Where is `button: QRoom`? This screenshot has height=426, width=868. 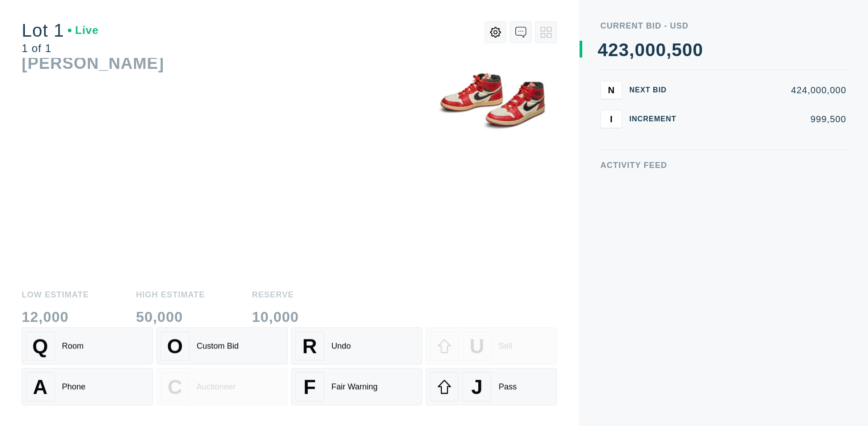 button: QRoom is located at coordinates (87, 344).